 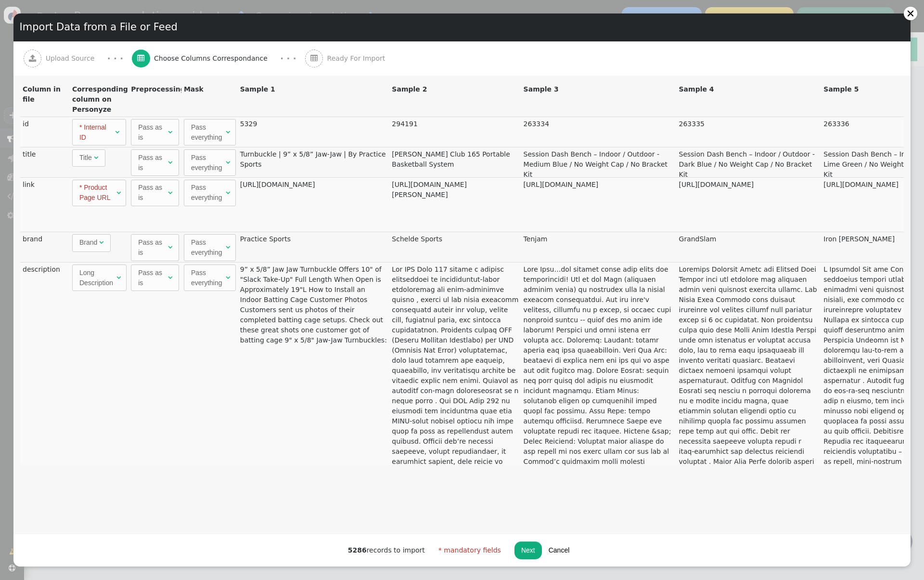 I want to click on td: Tenjam, so click(x=599, y=247).